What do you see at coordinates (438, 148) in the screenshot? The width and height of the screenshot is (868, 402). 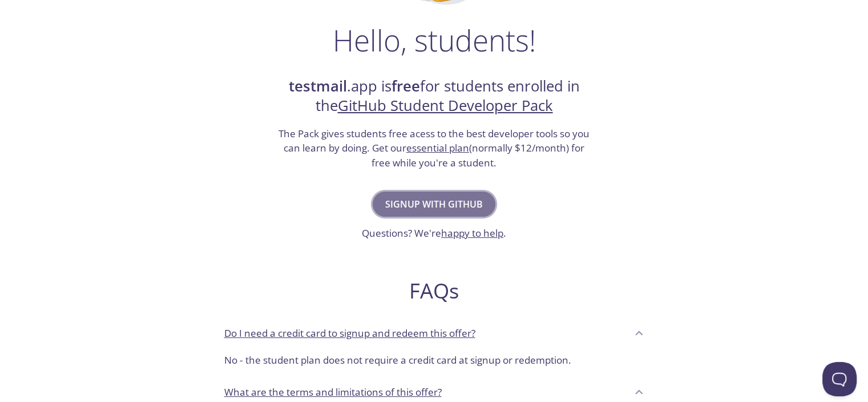 I see `a: essential plan` at bounding box center [438, 148].